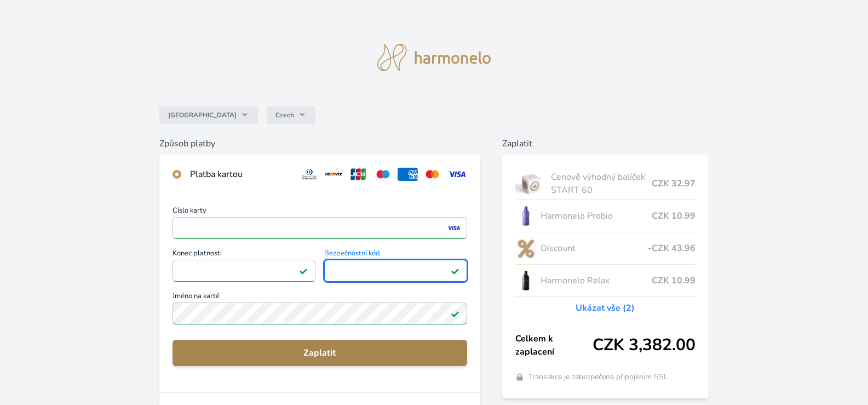 The image size is (868, 405). What do you see at coordinates (596, 280) in the screenshot?
I see `span: Harmonelo Relax` at bounding box center [596, 280].